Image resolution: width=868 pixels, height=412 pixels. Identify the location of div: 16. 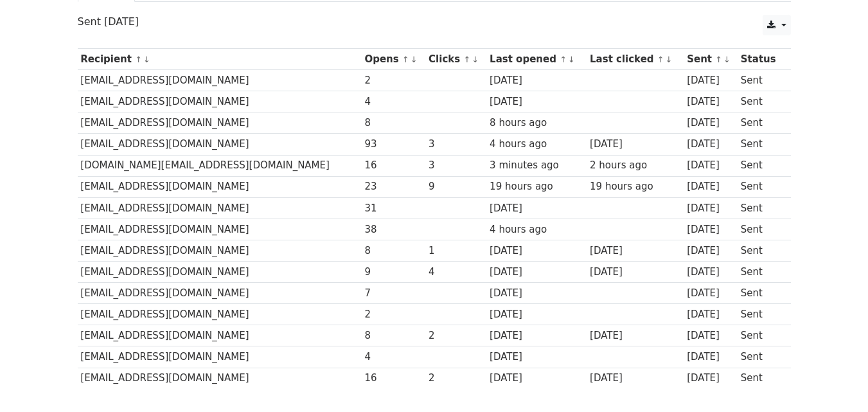
(393, 378).